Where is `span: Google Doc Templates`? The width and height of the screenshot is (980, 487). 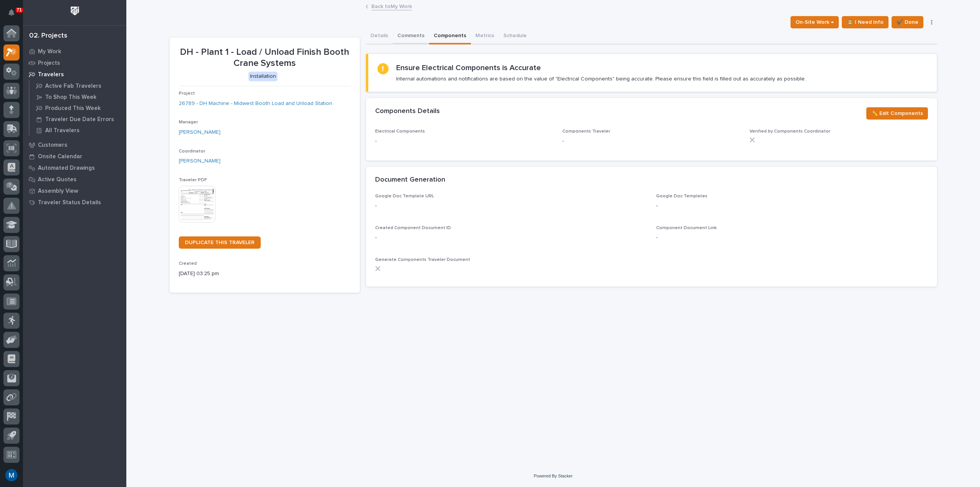
span: Google Doc Templates is located at coordinates (682, 196).